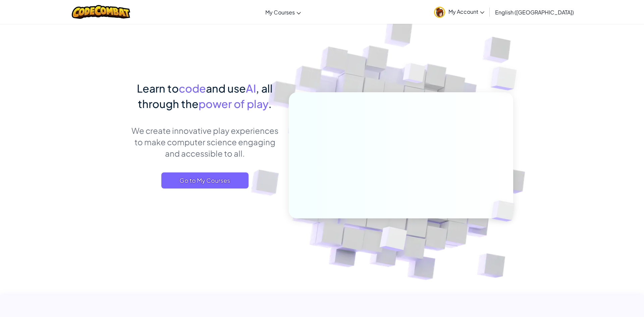 This screenshot has height=317, width=644. I want to click on span: My Account, so click(466, 12).